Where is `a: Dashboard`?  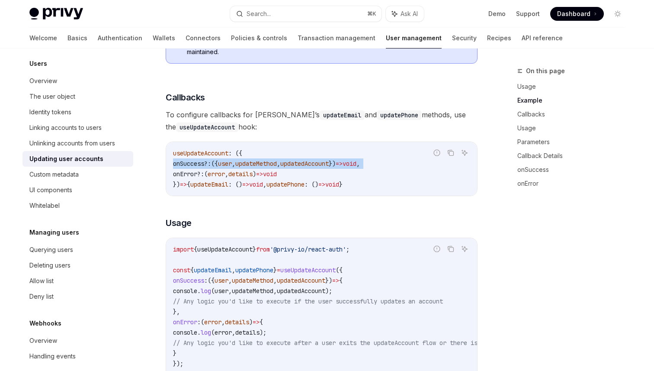
a: Dashboard is located at coordinates (577, 14).